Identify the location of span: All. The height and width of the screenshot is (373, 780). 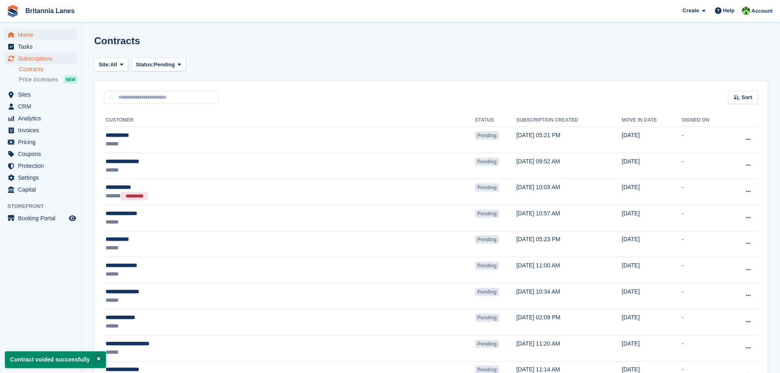
(113, 65).